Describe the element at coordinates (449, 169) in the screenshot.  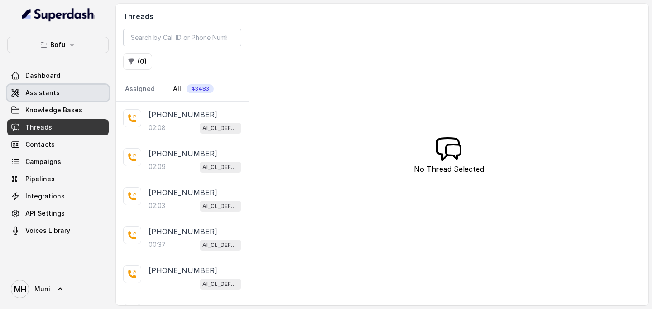
I see `p: No Thread Selected` at that location.